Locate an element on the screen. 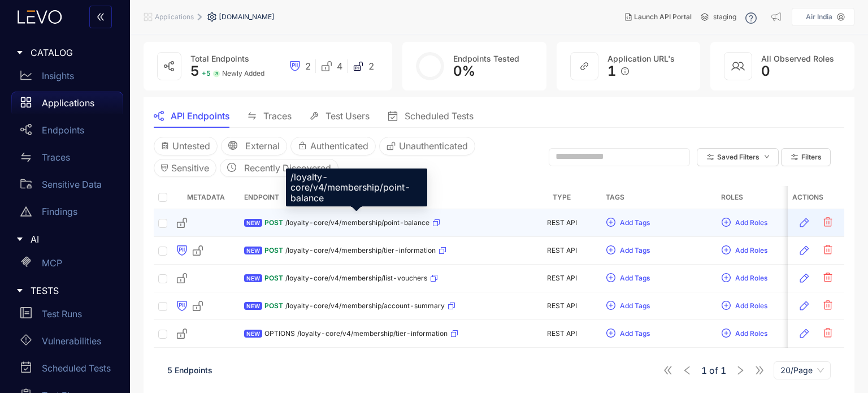 Image resolution: width=868 pixels, height=393 pixels. span: Applications is located at coordinates (174, 17).